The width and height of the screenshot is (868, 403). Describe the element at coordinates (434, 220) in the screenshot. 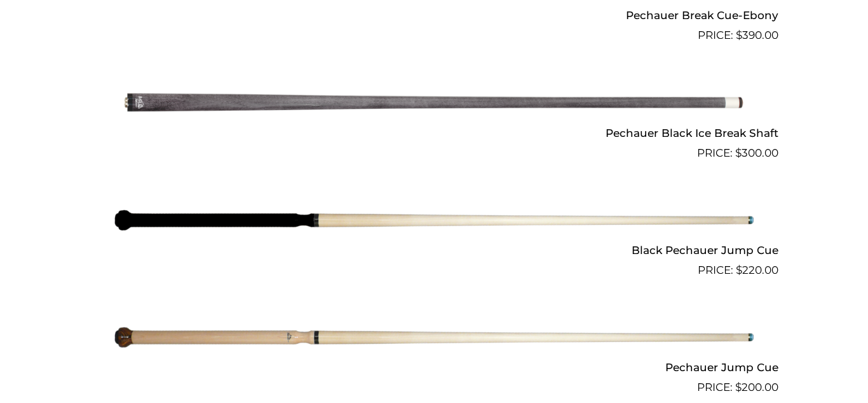

I see `img: Black Pechauer Jump Cue` at that location.